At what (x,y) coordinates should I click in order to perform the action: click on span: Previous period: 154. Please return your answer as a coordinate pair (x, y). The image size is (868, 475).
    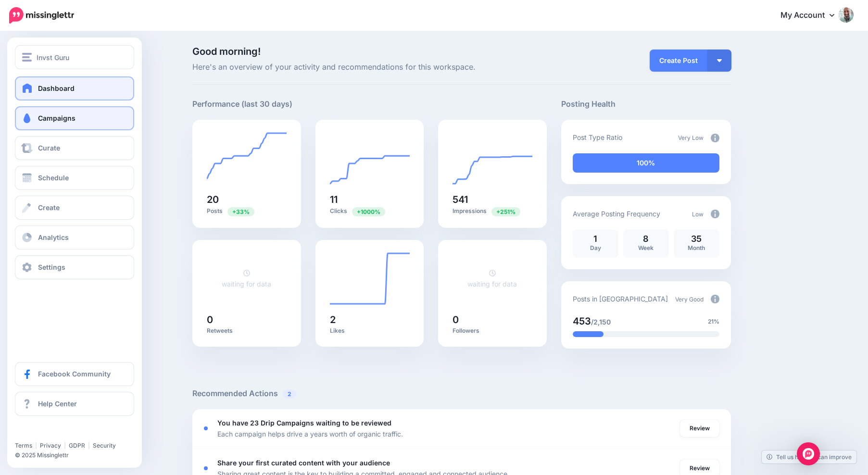
    Looking at the image, I should click on (505, 211).